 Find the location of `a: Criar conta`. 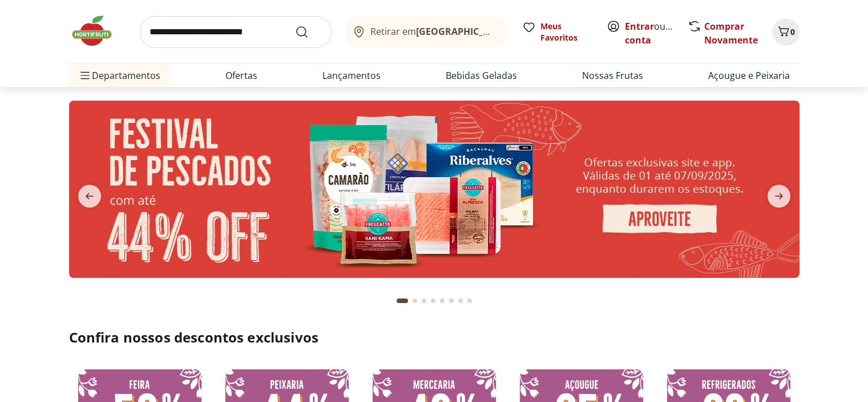

a: Criar conta is located at coordinates (656, 33).